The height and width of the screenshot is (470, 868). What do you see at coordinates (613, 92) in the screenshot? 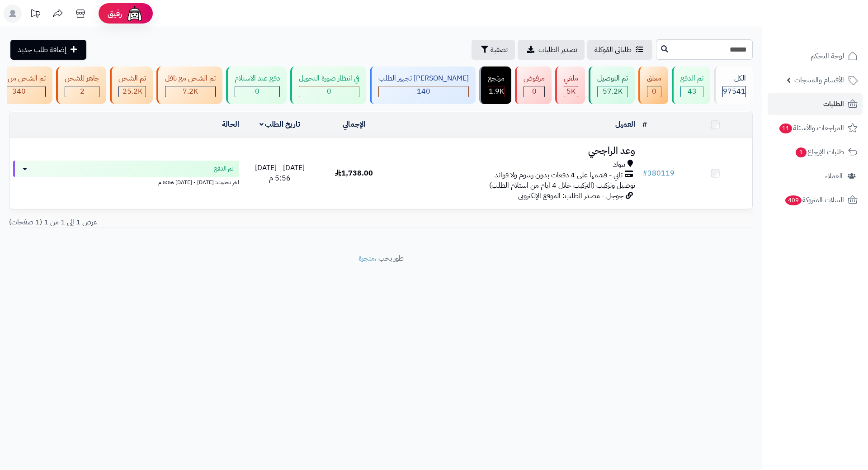
I see `span: 57.2K` at bounding box center [613, 92].